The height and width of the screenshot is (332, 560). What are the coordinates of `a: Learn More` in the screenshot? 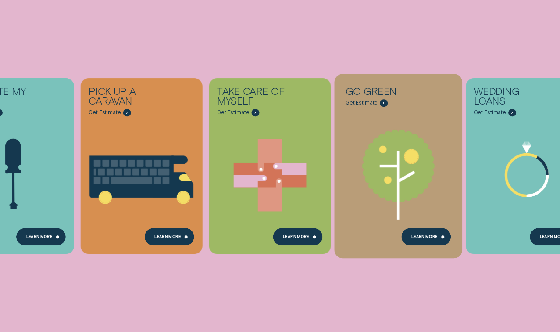 It's located at (169, 237).